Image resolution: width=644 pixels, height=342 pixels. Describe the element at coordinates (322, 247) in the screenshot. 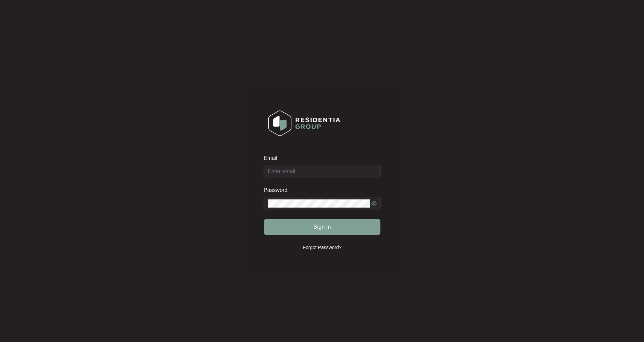

I see `p: Forgot Password?` at that location.